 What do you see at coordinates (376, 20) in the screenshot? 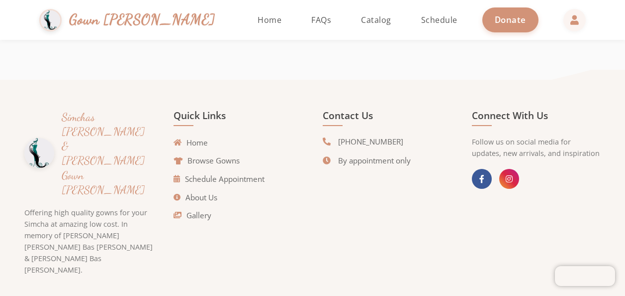
I see `span: Catalog` at bounding box center [376, 20].